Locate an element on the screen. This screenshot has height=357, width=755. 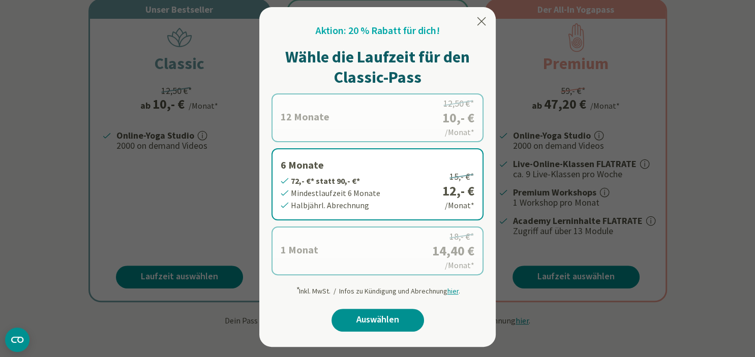
h2: Aktion: 20 % Rabatt für dich! is located at coordinates (378, 31).